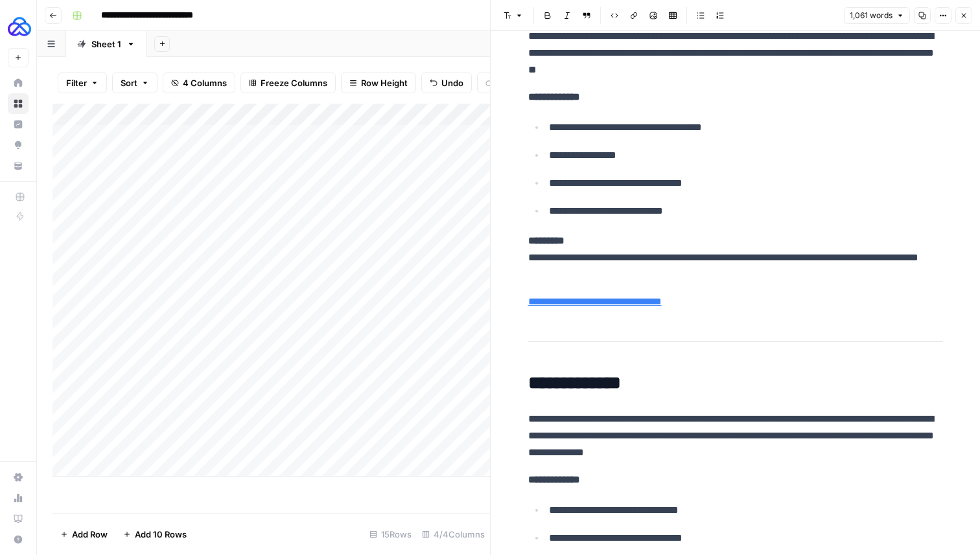 This screenshot has height=555, width=980. What do you see at coordinates (294, 83) in the screenshot?
I see `span: Freeze Columns` at bounding box center [294, 83].